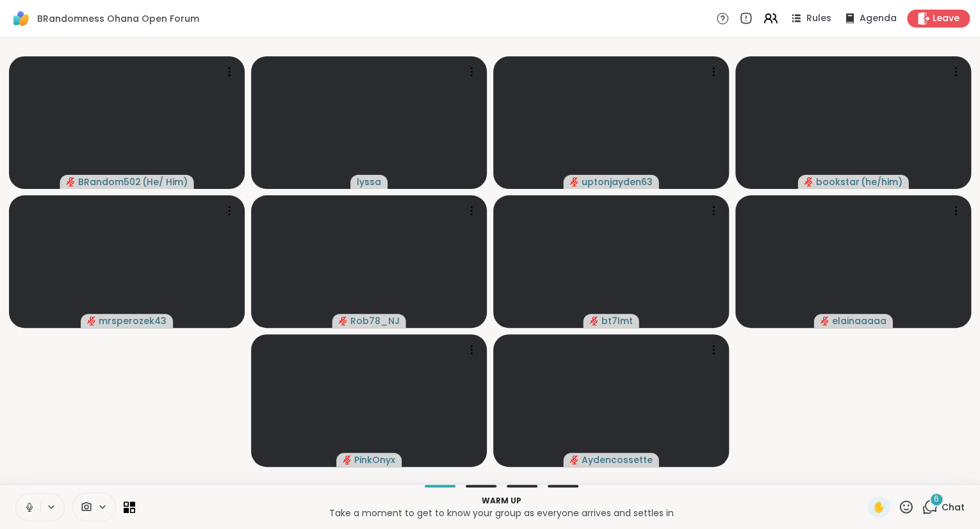  I want to click on p: Warm up, so click(501, 501).